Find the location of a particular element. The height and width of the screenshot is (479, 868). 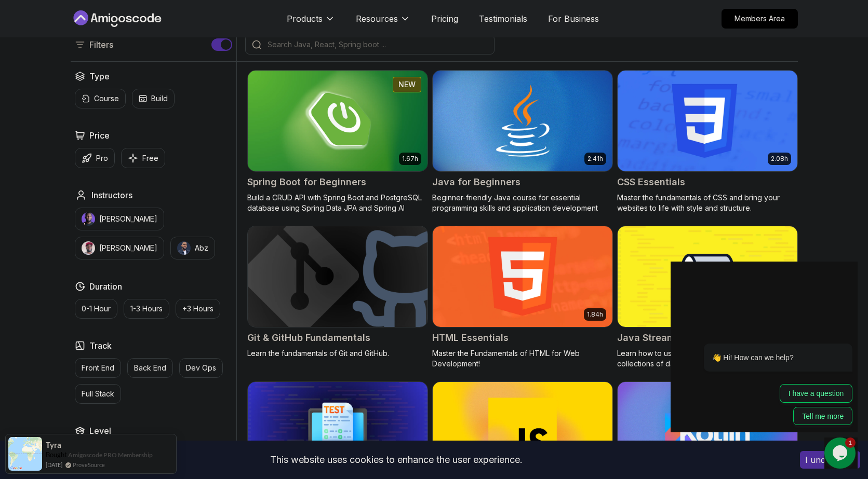

button: Course is located at coordinates (100, 99).